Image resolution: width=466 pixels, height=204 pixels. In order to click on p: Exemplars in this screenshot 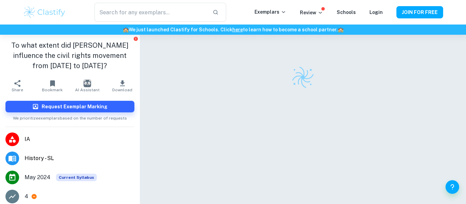, I will do `click(270, 12)`.